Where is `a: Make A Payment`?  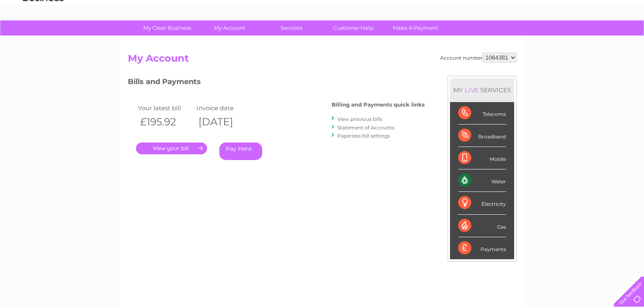 a: Make A Payment is located at coordinates (415, 28).